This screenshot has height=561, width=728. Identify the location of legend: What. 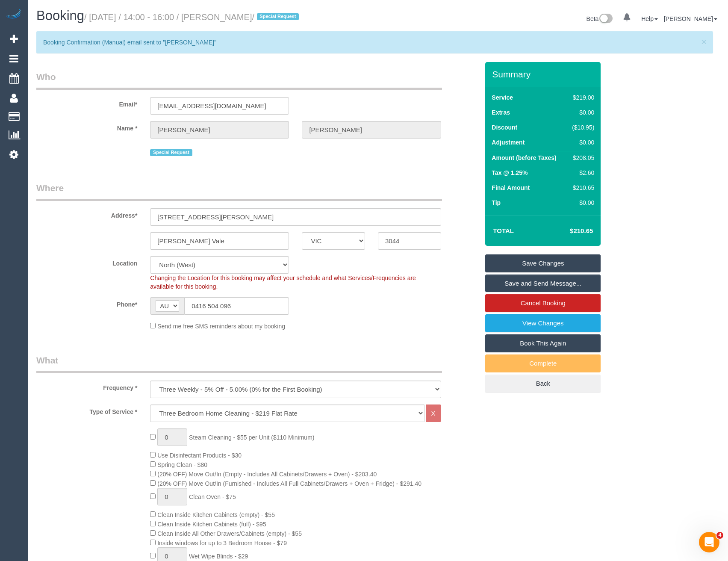
(239, 364).